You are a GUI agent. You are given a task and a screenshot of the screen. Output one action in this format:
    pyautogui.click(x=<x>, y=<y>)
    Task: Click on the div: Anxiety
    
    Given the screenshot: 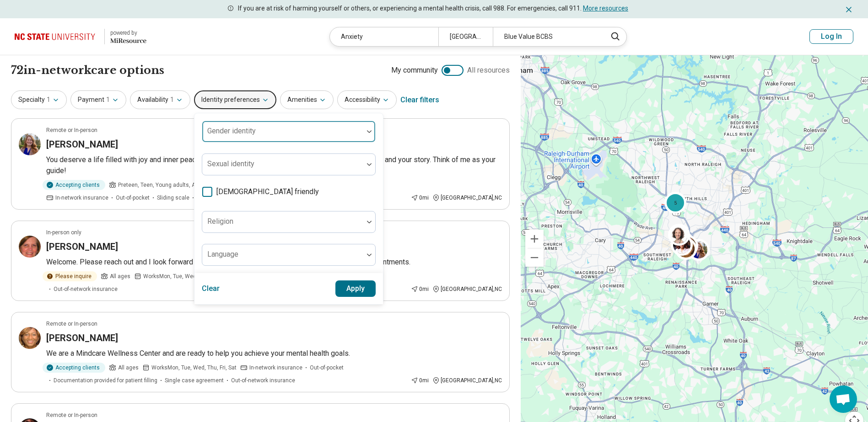 What is the action you would take?
    pyautogui.click(x=384, y=36)
    